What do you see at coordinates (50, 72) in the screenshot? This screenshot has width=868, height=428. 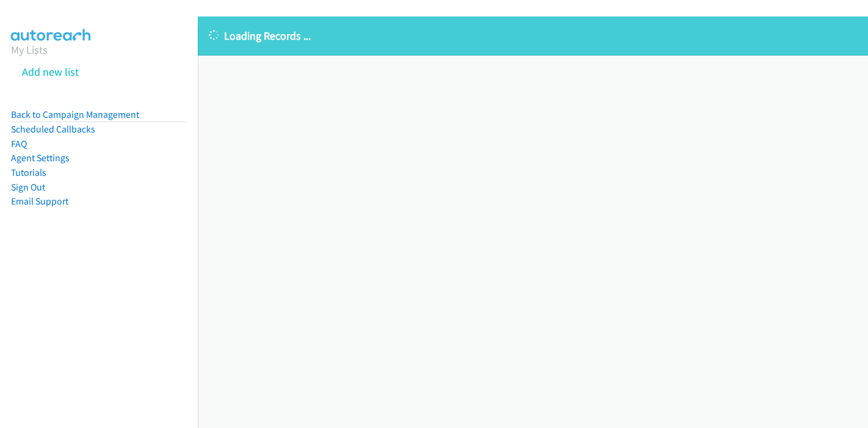 I see `a: Add new list` at bounding box center [50, 72].